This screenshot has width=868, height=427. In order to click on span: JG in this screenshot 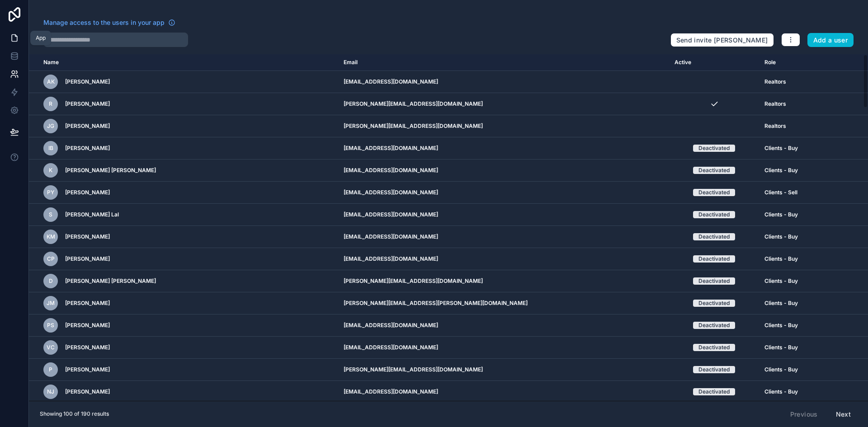, I will do `click(51, 126)`.